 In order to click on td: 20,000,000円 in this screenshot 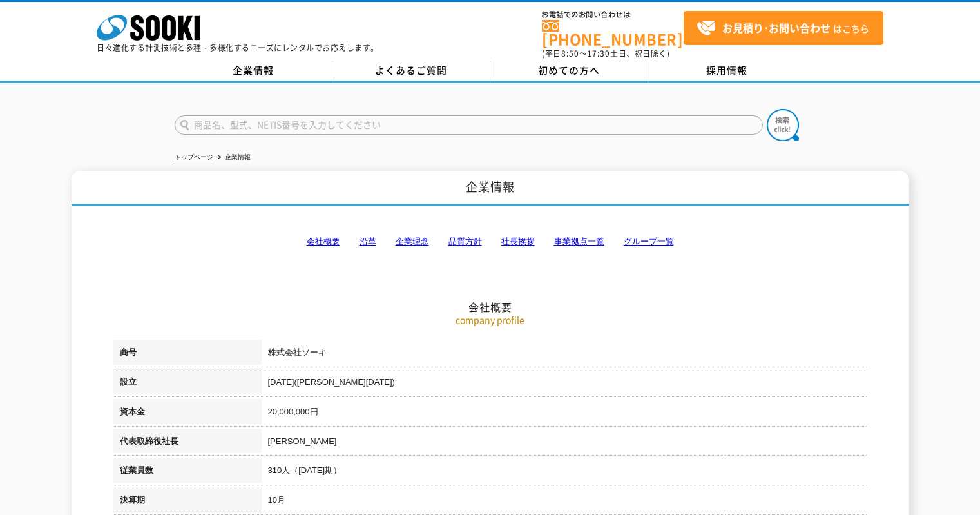, I will do `click(565, 414)`.